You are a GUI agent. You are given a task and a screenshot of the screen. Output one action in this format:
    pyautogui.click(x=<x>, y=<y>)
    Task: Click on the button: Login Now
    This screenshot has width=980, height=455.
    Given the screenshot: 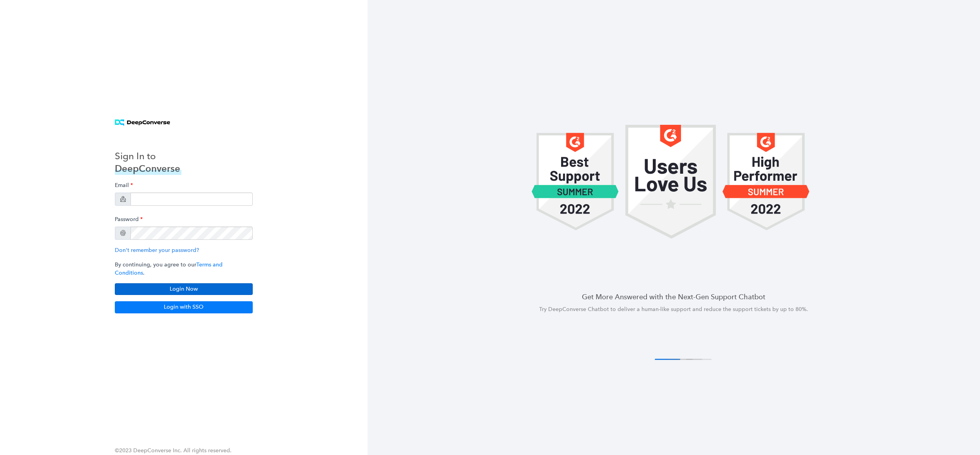 What is the action you would take?
    pyautogui.click(x=184, y=289)
    